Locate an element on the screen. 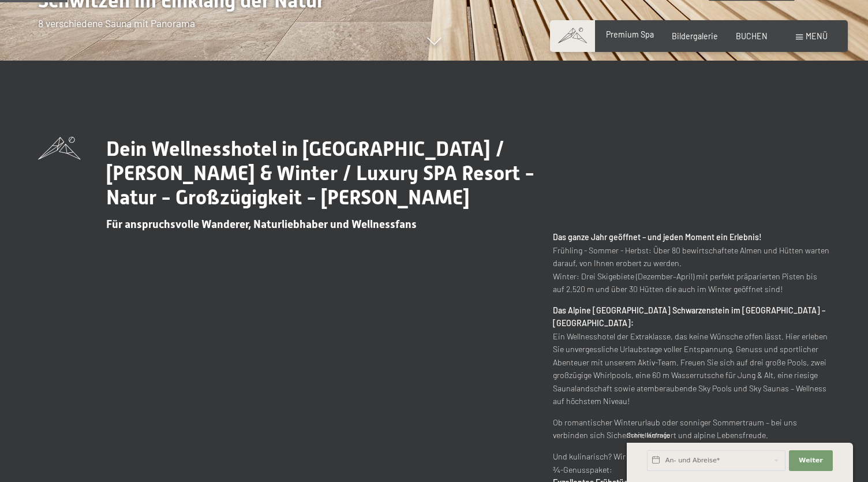  a: Premium Spa is located at coordinates (630, 34).